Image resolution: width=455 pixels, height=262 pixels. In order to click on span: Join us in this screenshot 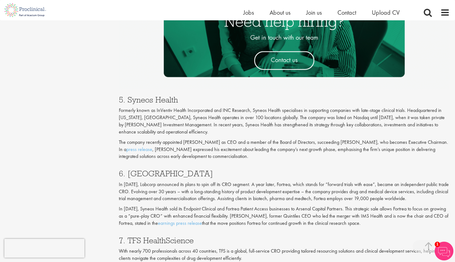, I will do `click(314, 13)`.